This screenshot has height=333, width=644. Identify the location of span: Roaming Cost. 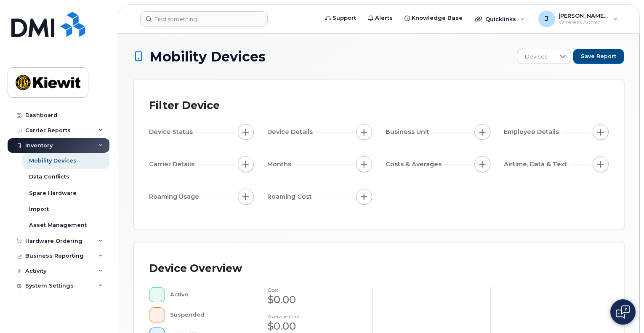
(291, 197).